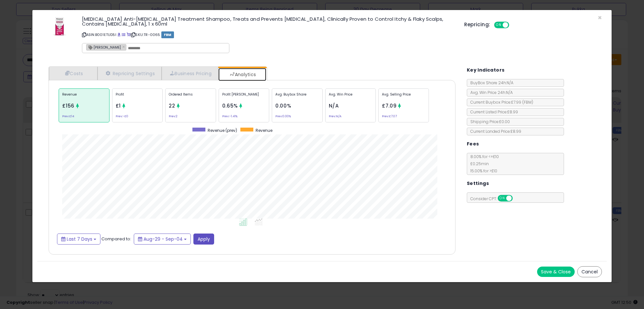  I want to click on p: ASIN: B001ETUD5I | SKU: TR-0065, so click(268, 35).